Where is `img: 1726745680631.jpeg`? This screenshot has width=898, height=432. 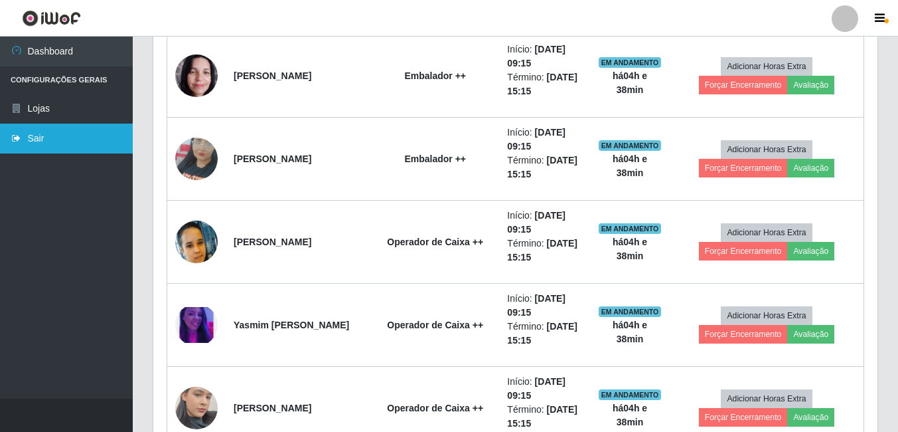
img: 1726745680631.jpeg is located at coordinates (197, 75).